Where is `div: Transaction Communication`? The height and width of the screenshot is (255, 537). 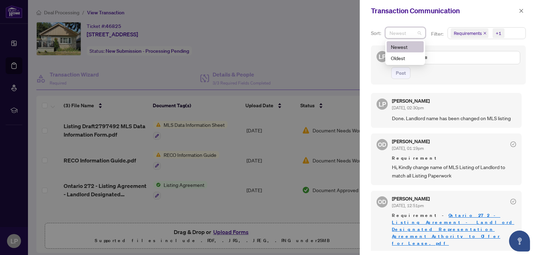 div: Transaction Communication is located at coordinates (444, 11).